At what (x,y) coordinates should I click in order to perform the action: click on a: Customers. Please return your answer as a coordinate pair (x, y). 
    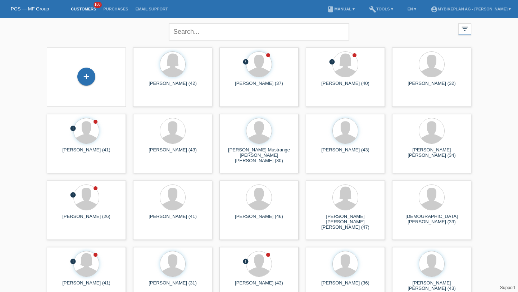
    Looking at the image, I should click on (84, 9).